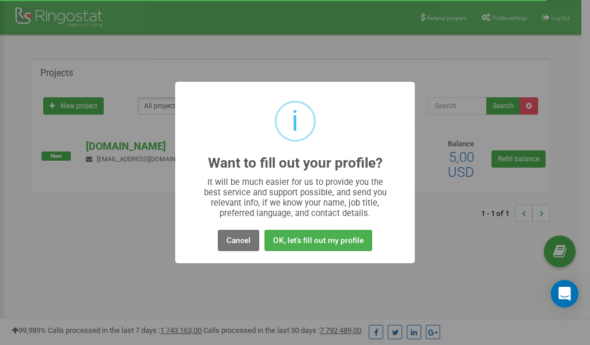 Image resolution: width=590 pixels, height=345 pixels. What do you see at coordinates (239, 240) in the screenshot?
I see `button: Cancel` at bounding box center [239, 240].